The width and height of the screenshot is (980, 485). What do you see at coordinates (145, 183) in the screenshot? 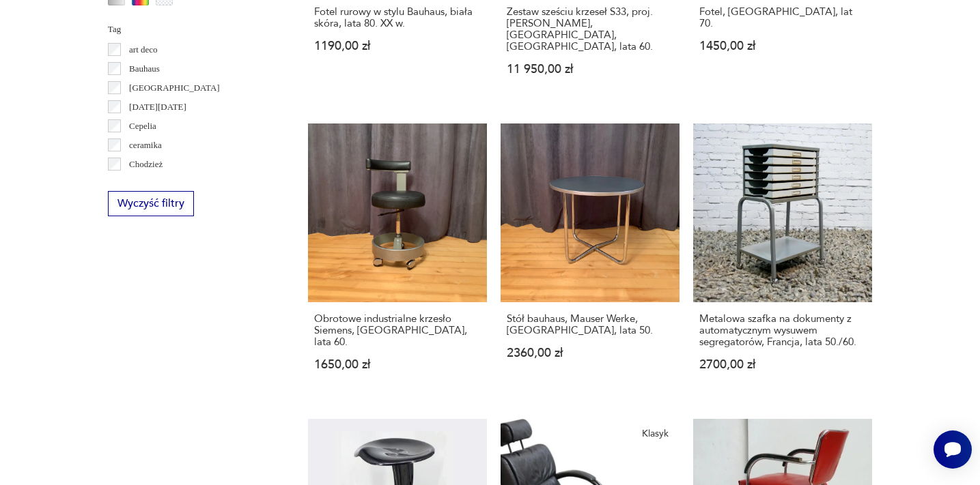
I see `p: Ćmielów` at bounding box center [145, 183].